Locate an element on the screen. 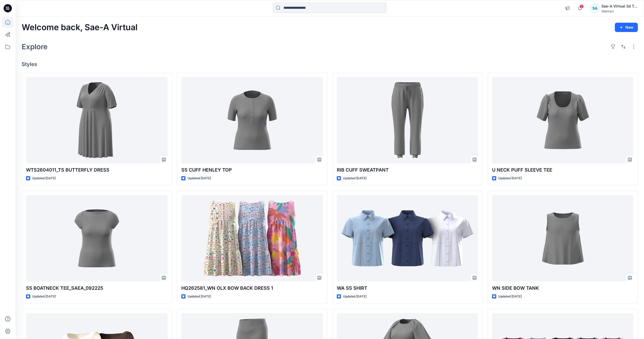  h4: Styles is located at coordinates (329, 64).